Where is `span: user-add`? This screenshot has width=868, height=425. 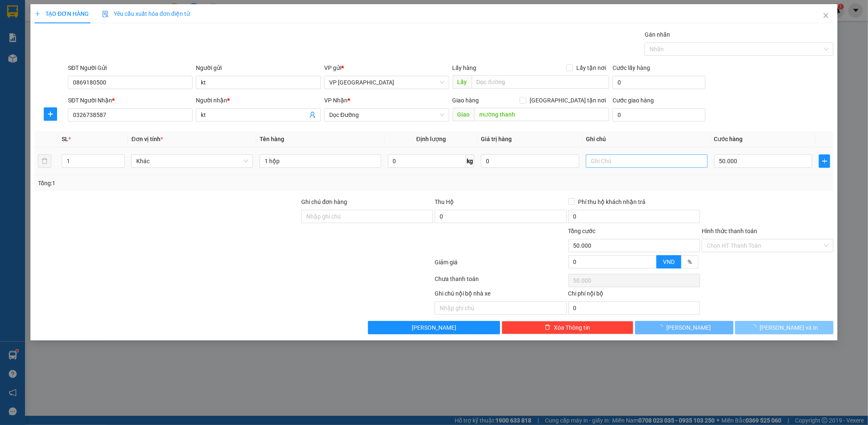 span: user-add is located at coordinates (312, 115).